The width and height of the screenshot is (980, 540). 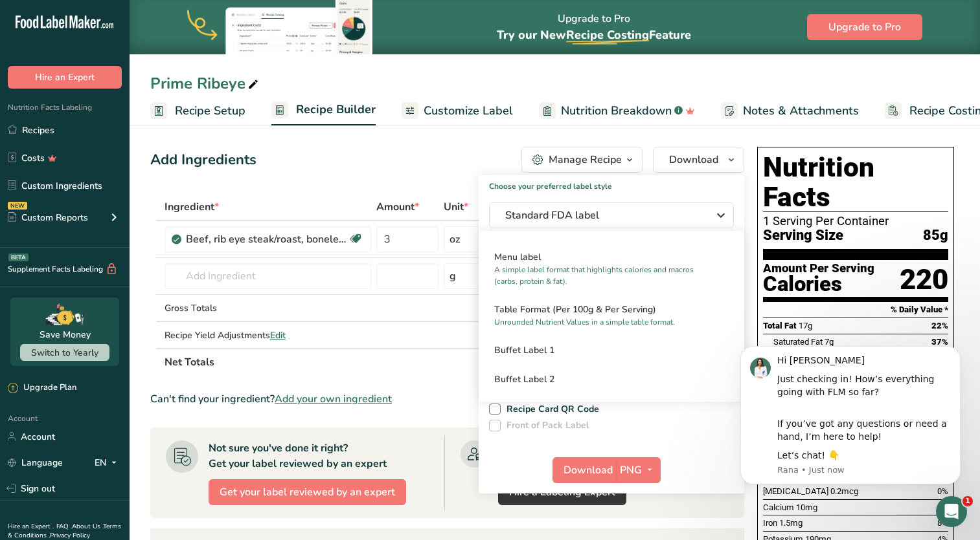 I want to click on div: Beef, rib eye steak/roast, boneless, lip-on, separable lean and fat, trimmed to 1/8" fat, choice,..., so click(x=267, y=240).